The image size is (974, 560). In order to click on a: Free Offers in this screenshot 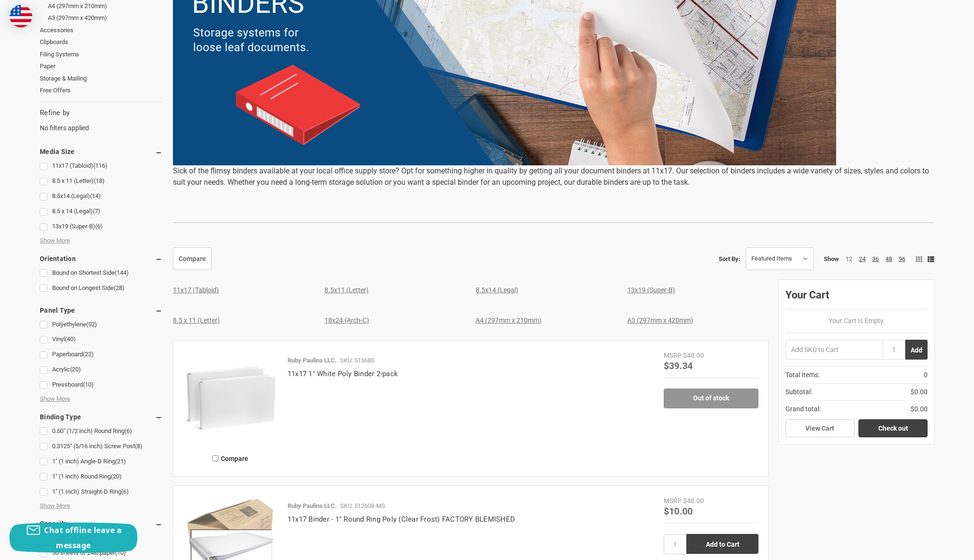, I will do `click(101, 90)`.